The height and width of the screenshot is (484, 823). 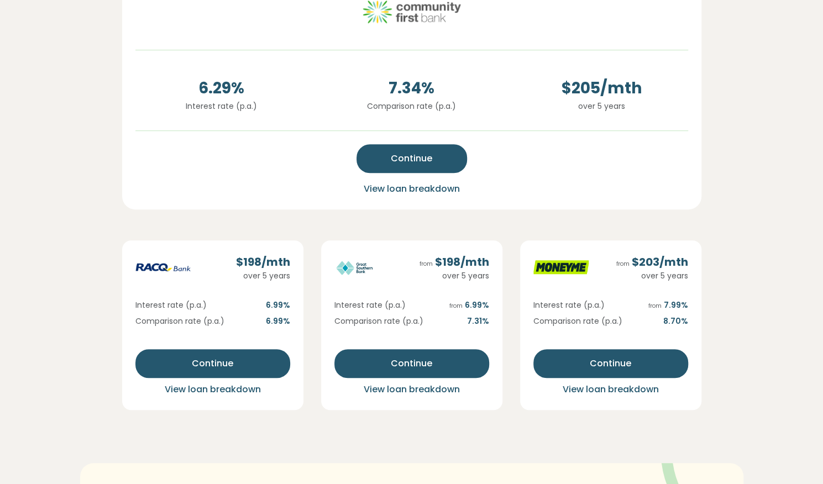 I want to click on span: 7.99 %, so click(x=669, y=305).